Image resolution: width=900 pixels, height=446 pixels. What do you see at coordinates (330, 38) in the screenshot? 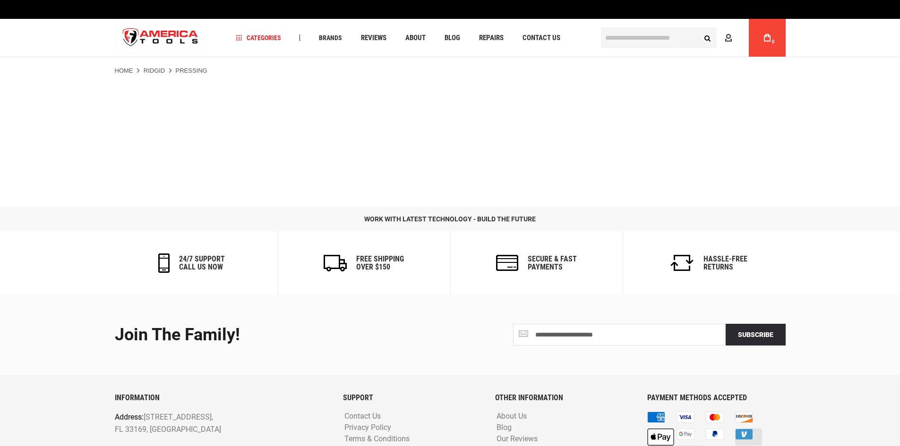
I see `a: Brands` at bounding box center [330, 38].